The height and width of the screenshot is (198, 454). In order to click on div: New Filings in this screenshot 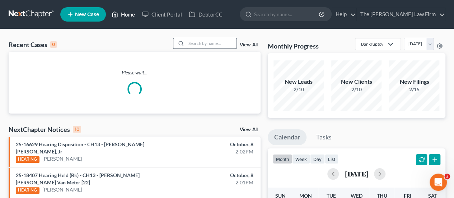, I will do `click(414, 81)`.